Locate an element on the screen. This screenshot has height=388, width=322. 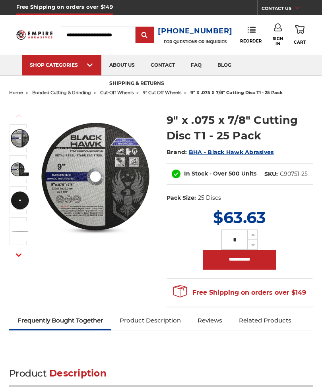
a: faq is located at coordinates (196, 65).